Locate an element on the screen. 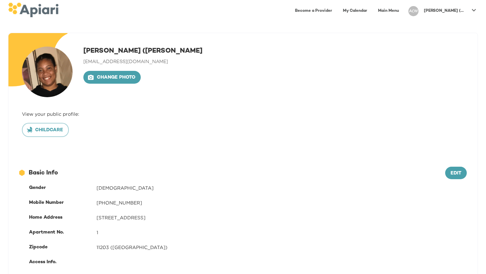 This screenshot has width=486, height=274. span: Edit is located at coordinates (456, 173).